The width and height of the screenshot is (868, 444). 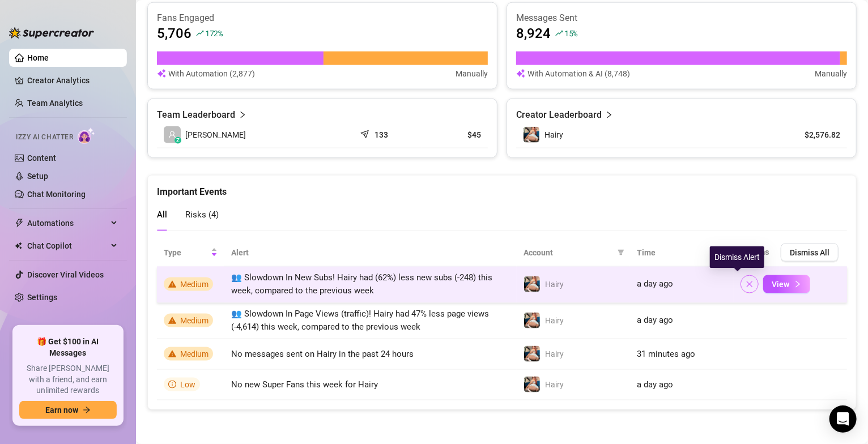 What do you see at coordinates (360, 321) in the screenshot?
I see `span: 👥 Slowdown In Page Views (traffic)! Hairy had 47% less page views (-4,614) this week, compared to...` at bounding box center [360, 321].